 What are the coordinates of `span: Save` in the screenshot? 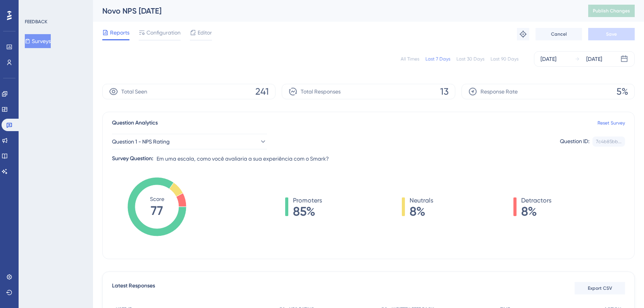 It's located at (611, 34).